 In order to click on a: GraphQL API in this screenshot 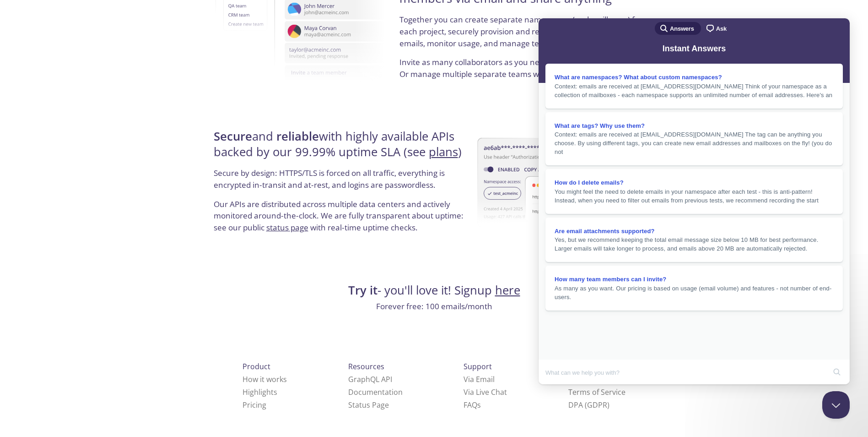, I will do `click(370, 379)`.